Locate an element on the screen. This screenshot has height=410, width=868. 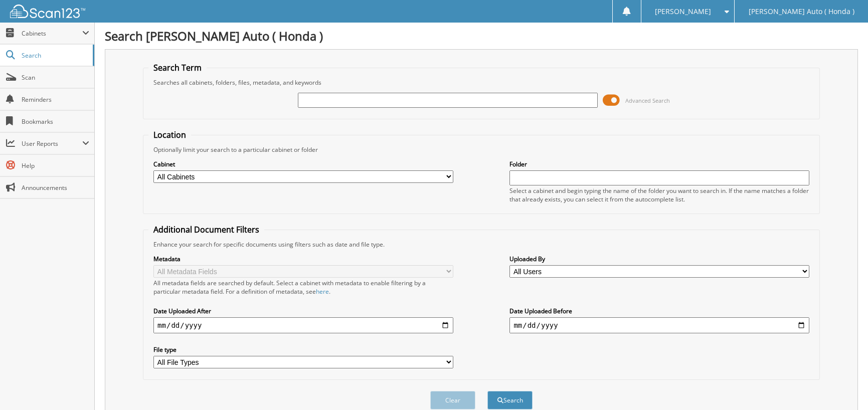
label: Date Uploaded Before is located at coordinates (659, 310).